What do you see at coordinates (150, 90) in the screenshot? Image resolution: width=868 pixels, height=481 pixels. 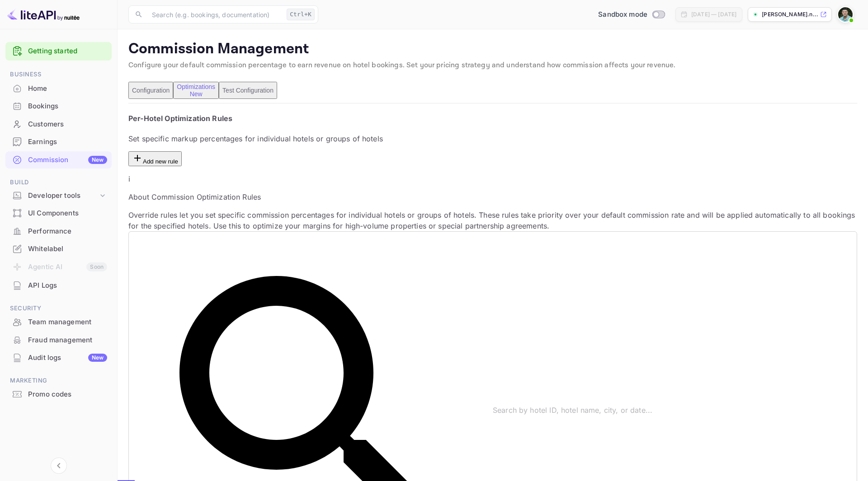 I see `button: Configuration` at bounding box center [150, 90].